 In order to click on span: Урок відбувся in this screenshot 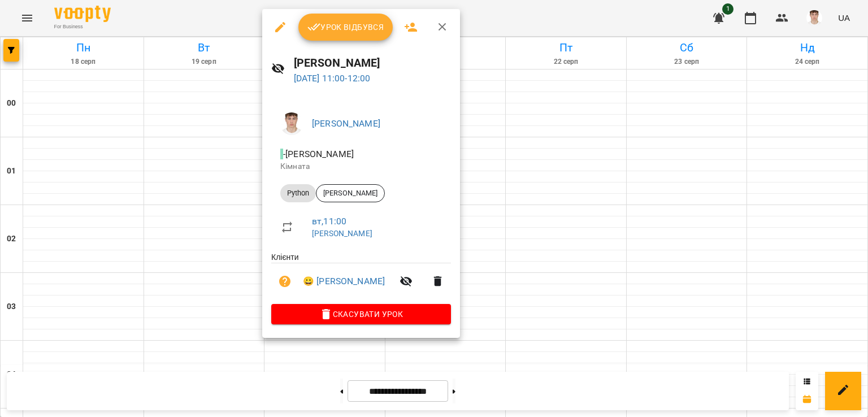, I will do `click(346, 27)`.